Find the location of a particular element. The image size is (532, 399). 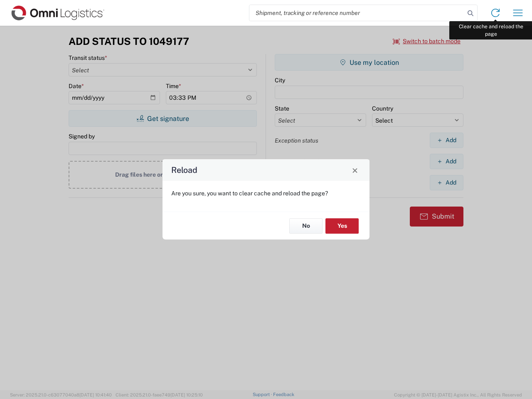

button: Yes is located at coordinates (342, 226).